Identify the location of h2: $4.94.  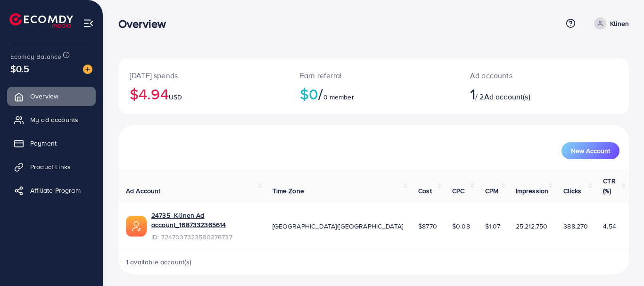
(203, 94).